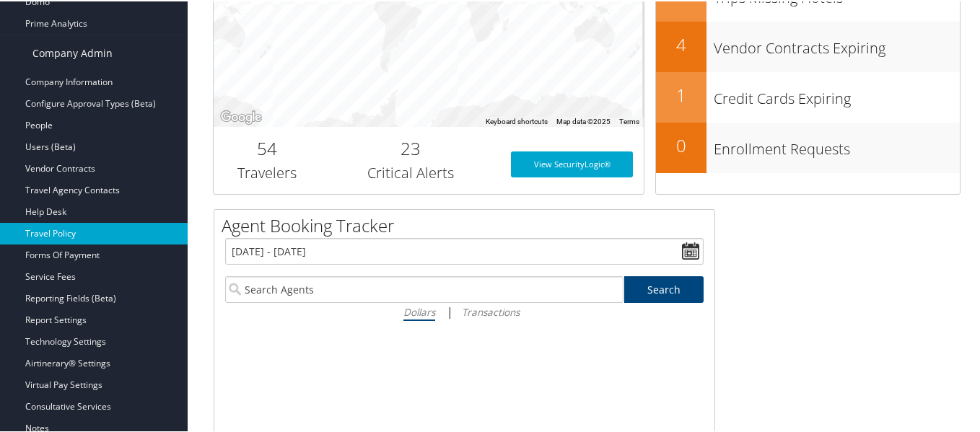 This screenshot has height=432, width=980. Describe the element at coordinates (807, 45) in the screenshot. I see `a: 4Vendor Contracts Expiring` at that location.